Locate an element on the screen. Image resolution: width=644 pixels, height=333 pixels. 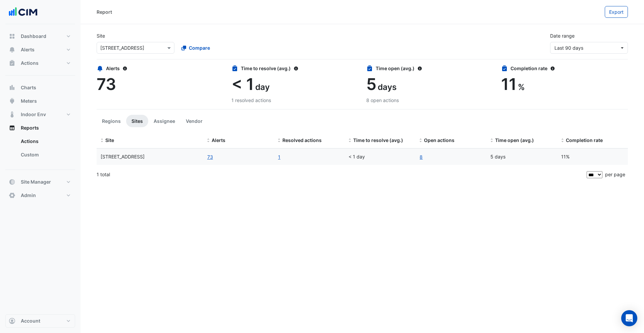
button: Admin is located at coordinates (40, 195).